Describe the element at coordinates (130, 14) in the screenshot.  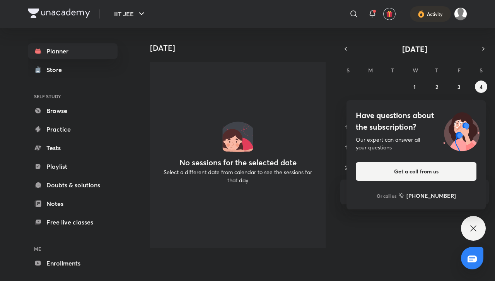
I see `button: IIT JEE` at that location.